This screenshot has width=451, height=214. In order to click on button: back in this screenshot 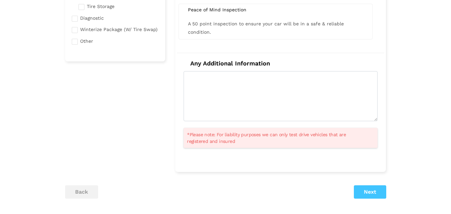, I will do `click(81, 192)`.